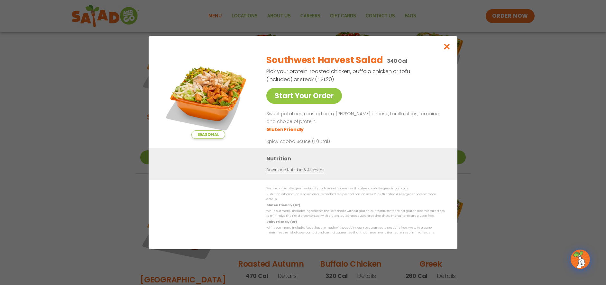 Image resolution: width=606 pixels, height=285 pixels. What do you see at coordinates (282, 222) in the screenshot?
I see `strong: Dairy Friendly (DF)` at bounding box center [282, 222].